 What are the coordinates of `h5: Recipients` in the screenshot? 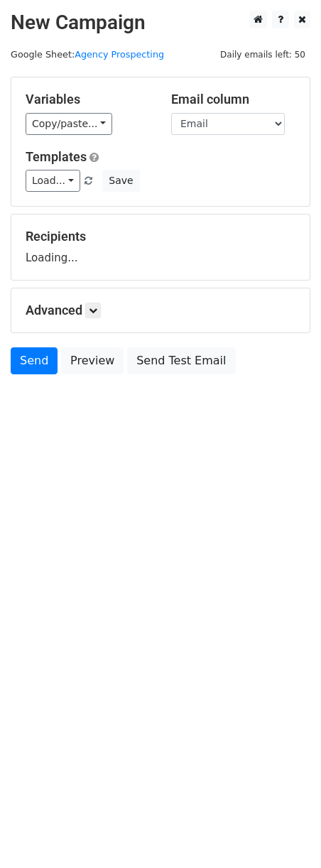 It's located at (160, 236).